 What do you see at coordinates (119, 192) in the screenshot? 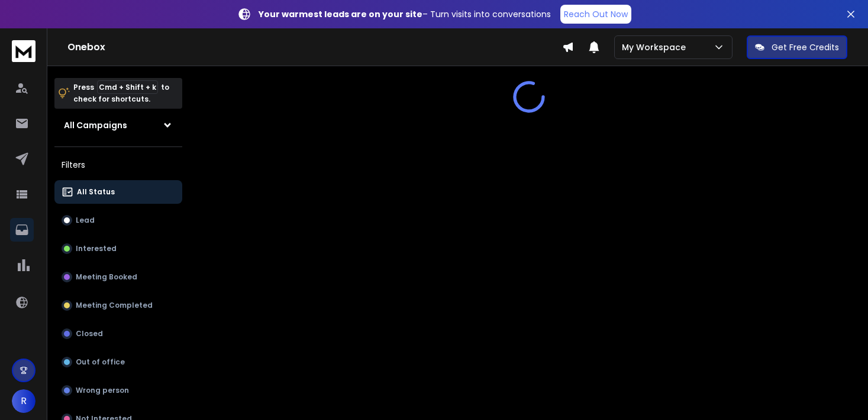
I see `button: All Status` at bounding box center [119, 192].